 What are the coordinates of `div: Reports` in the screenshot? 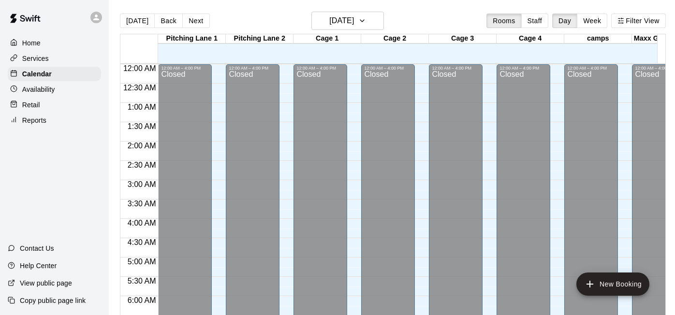 It's located at (54, 120).